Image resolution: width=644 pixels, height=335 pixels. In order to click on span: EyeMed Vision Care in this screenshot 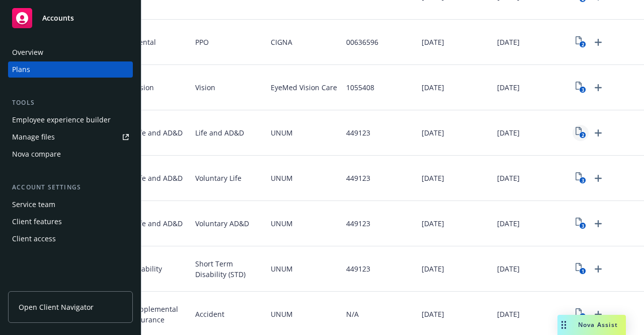, I will do `click(304, 87)`.